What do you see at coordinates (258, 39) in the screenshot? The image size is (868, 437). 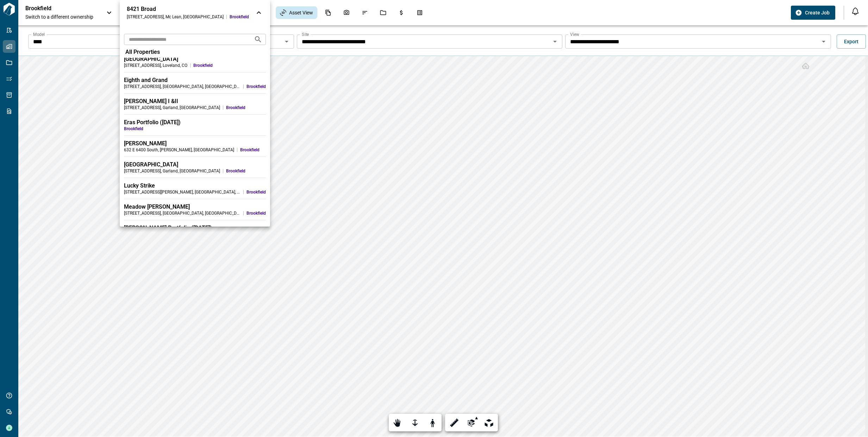 I see `button: Search projects` at bounding box center [258, 39].